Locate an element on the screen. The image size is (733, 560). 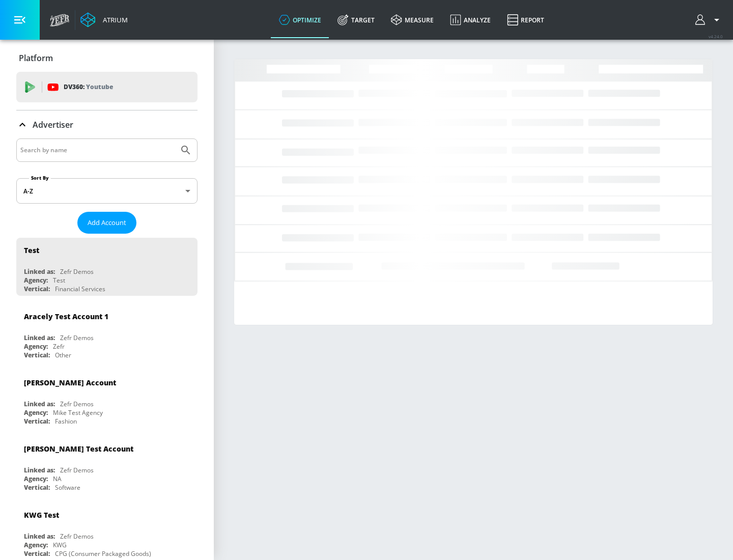
input: Search by name is located at coordinates (97, 150).